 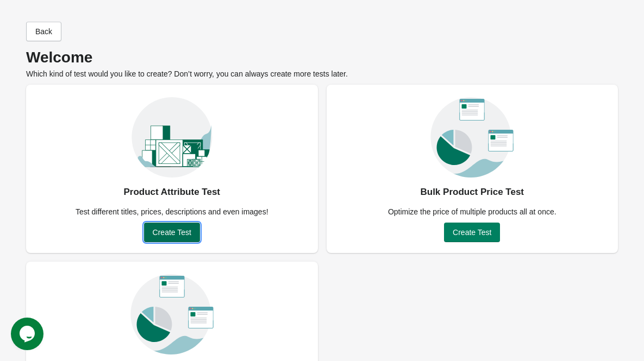 I want to click on div: Test different titles, prices, descriptions and even images!, so click(x=172, y=211).